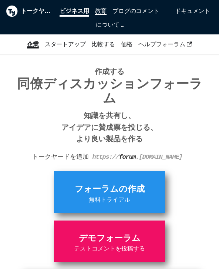 The width and height of the screenshot is (219, 269). Describe the element at coordinates (101, 11) in the screenshot. I see `span: 教育` at that location.